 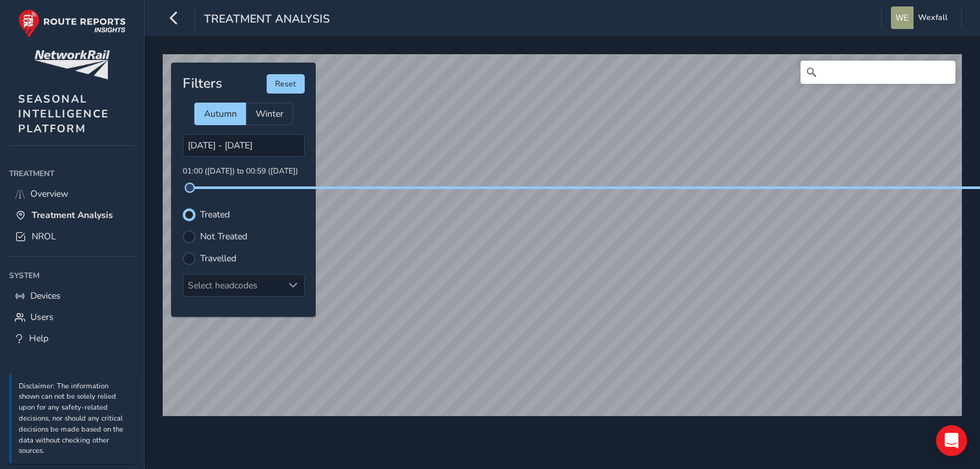 What do you see at coordinates (215, 215) in the screenshot?
I see `label: Treated` at bounding box center [215, 215].